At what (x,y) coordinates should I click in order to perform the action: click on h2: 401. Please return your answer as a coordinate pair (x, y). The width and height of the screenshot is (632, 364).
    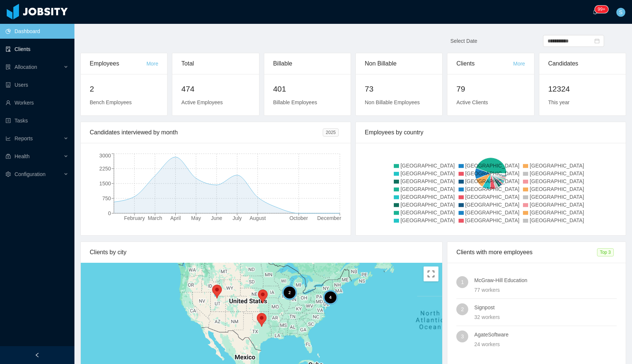
    Looking at the image, I should click on (308, 89).